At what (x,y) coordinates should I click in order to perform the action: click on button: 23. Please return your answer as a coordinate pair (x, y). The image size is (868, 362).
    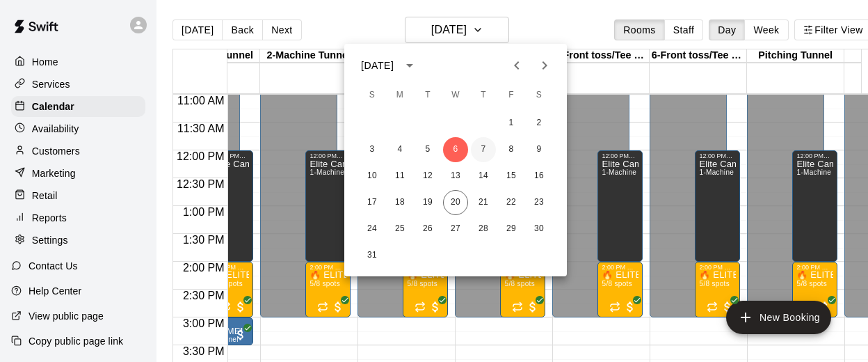
    Looking at the image, I should click on (539, 202).